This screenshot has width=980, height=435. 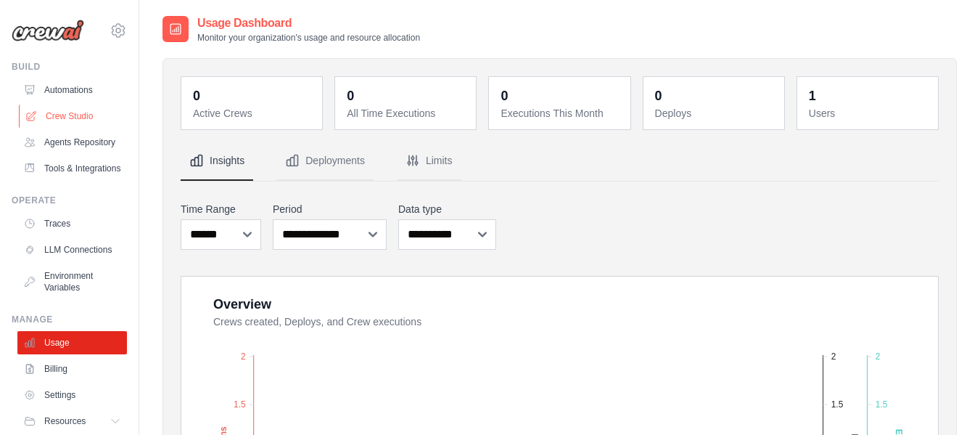 I want to click on dt: Crews created, Deploys, and Crew executions, so click(x=566, y=321).